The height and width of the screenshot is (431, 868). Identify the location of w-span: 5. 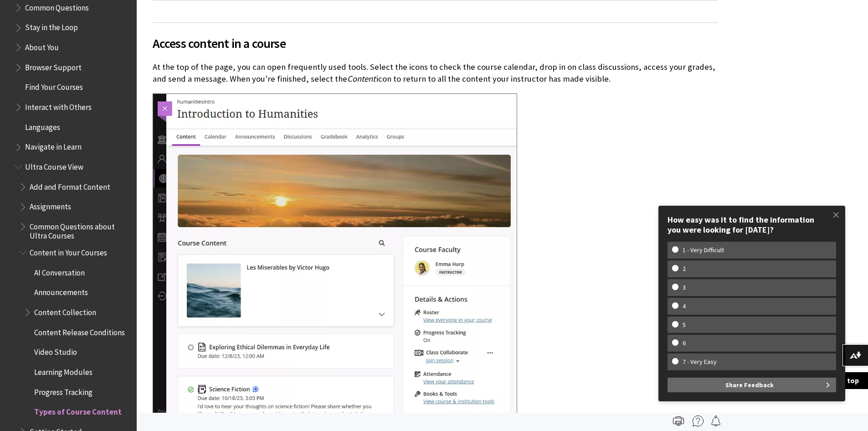
(684, 325).